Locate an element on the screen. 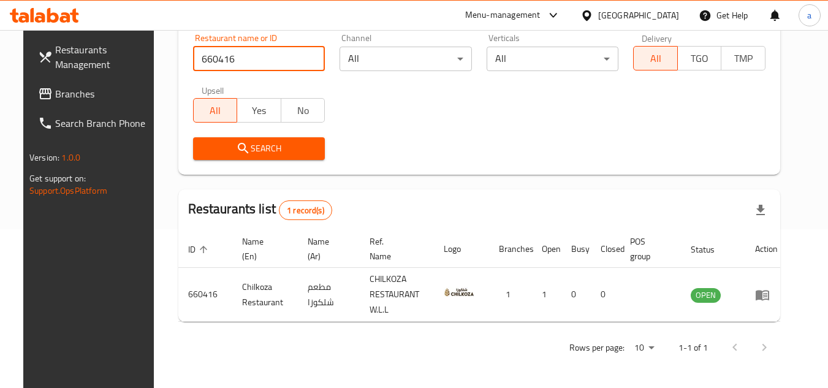 This screenshot has height=388, width=828. table: enhanced table is located at coordinates (483, 276).